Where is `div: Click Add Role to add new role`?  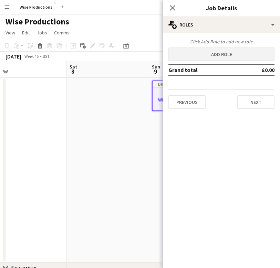
div: Click Add Role to add new role is located at coordinates (222, 42).